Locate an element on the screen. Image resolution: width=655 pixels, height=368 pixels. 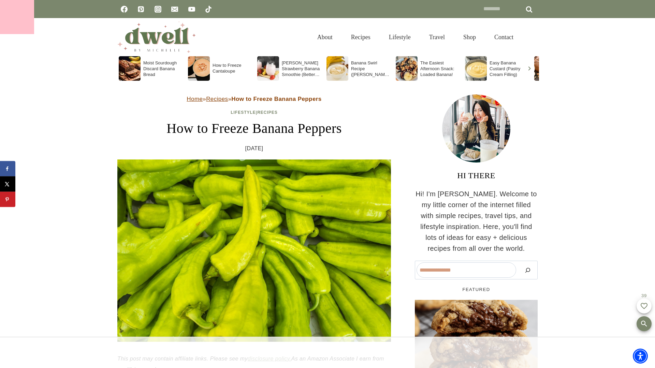
a: Instagram is located at coordinates (158, 9).